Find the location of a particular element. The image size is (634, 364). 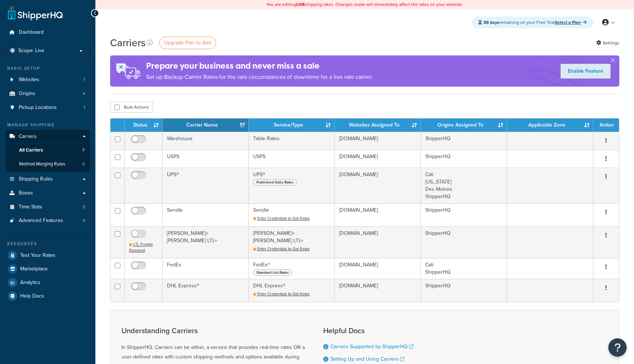

th: Status: activate to sort column ascending is located at coordinates (144, 125).